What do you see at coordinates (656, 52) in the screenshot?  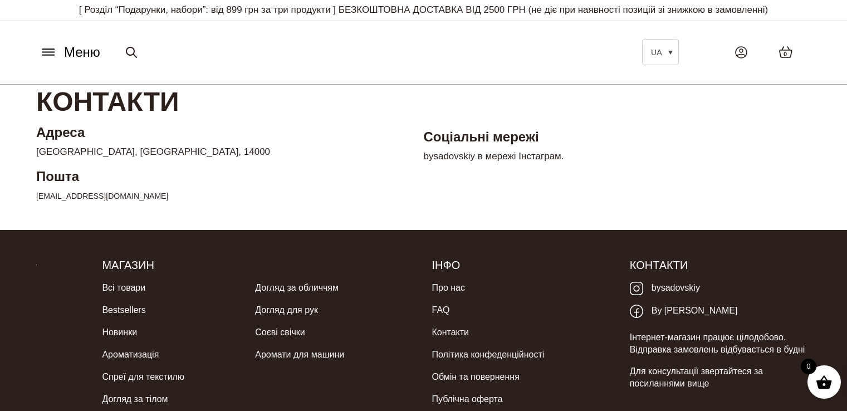 I see `span: UA` at bounding box center [656, 52].